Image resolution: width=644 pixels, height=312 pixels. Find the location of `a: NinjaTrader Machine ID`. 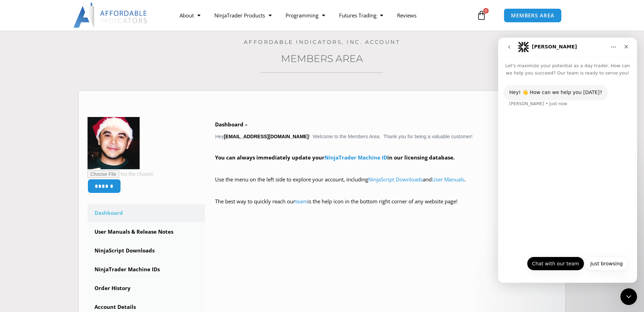

a: NinjaTrader Machine ID is located at coordinates (356, 157).